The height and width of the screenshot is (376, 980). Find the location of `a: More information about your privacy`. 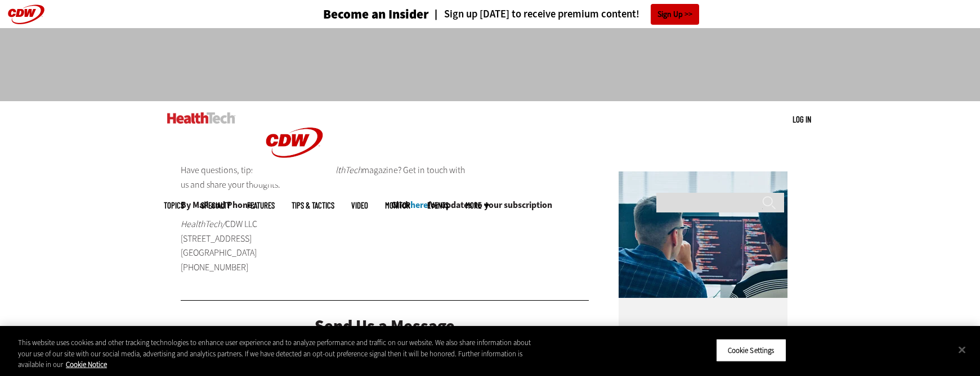

a: More information about your privacy is located at coordinates (86, 365).